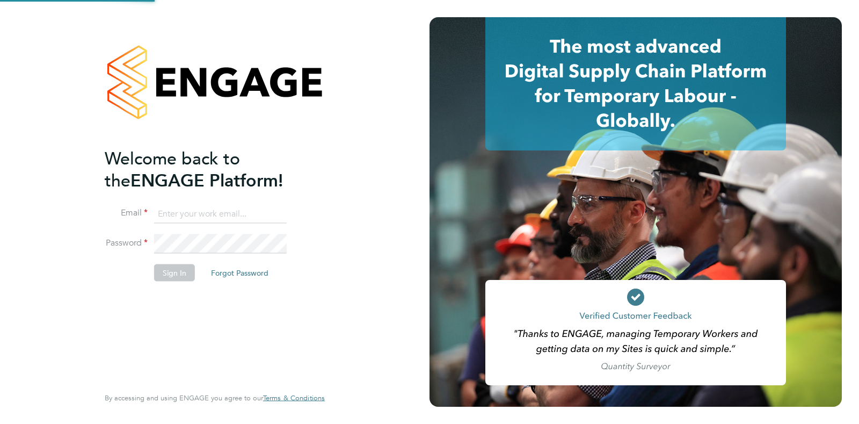  Describe the element at coordinates (240, 273) in the screenshot. I see `button: Forgot Password` at that location.